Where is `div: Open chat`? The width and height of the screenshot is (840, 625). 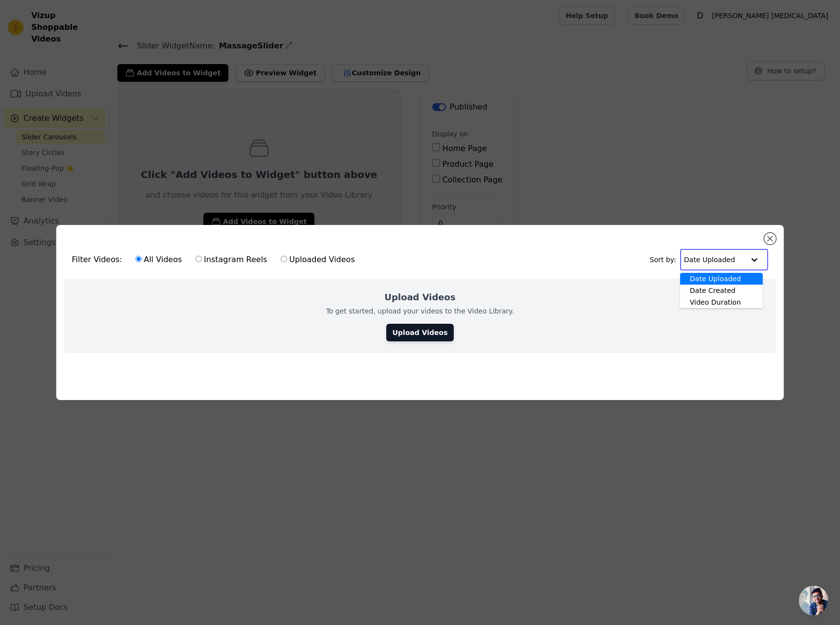
div: Open chat is located at coordinates (814, 601).